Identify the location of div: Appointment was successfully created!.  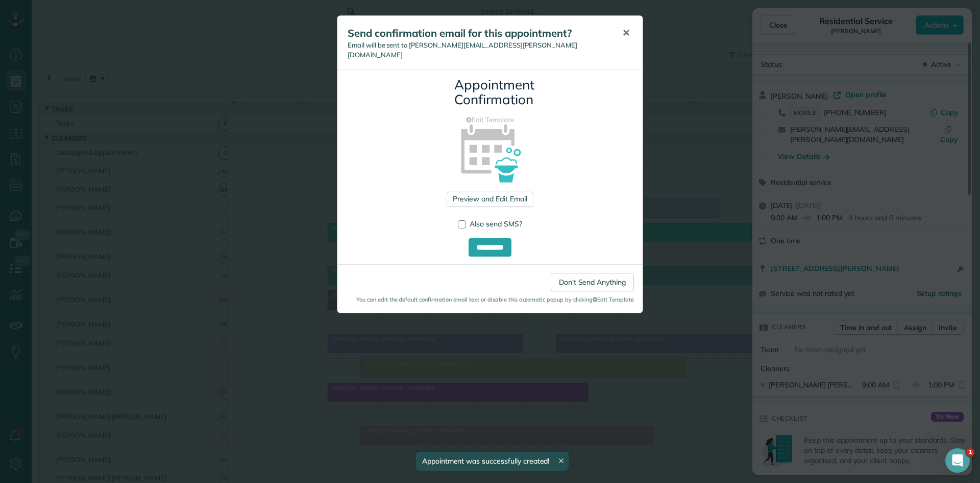
(493, 461).